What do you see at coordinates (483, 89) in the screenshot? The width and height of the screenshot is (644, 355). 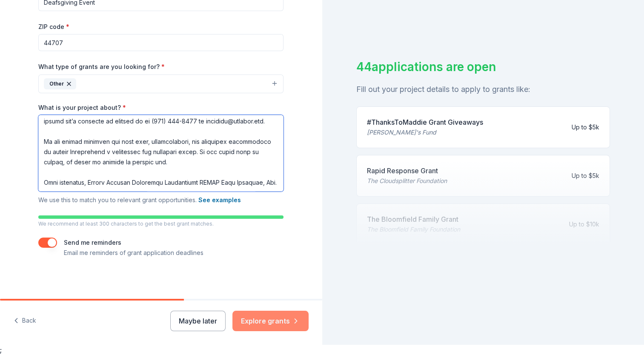 I see `div: Fill out your project details to apply to grants like:` at bounding box center [483, 89].